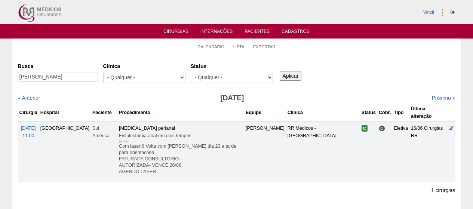  I want to click on td: Eletiva, so click(401, 152).